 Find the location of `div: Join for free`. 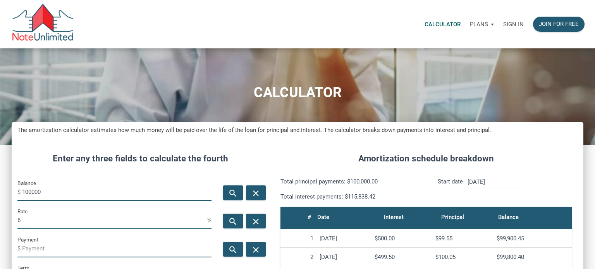

div: Join for free is located at coordinates (558, 24).